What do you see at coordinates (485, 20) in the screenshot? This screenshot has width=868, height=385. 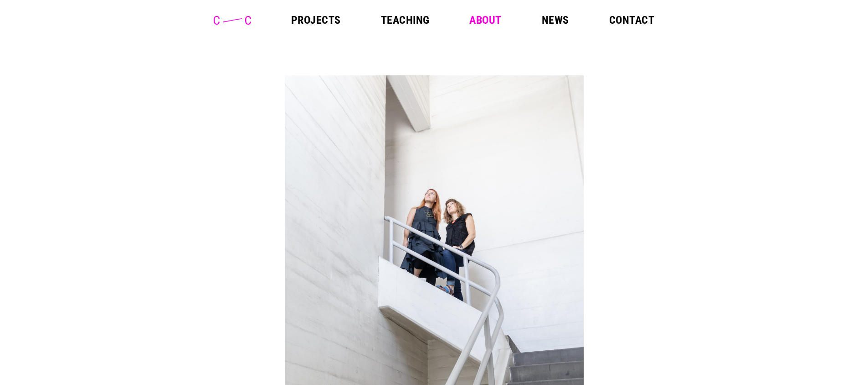 I see `a: About` at bounding box center [485, 20].